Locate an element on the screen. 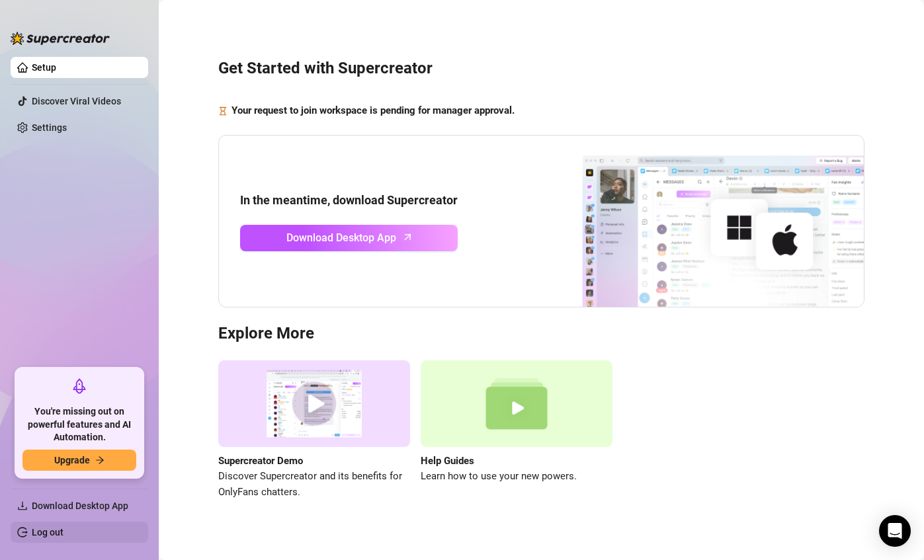 The width and height of the screenshot is (924, 560). span: hourglass is located at coordinates (223, 111).